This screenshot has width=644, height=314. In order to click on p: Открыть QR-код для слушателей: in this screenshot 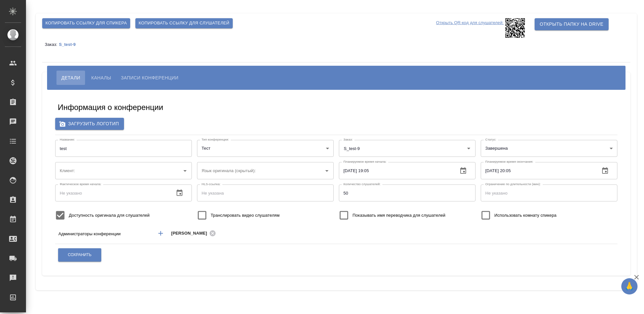, I will do `click(470, 28)`.